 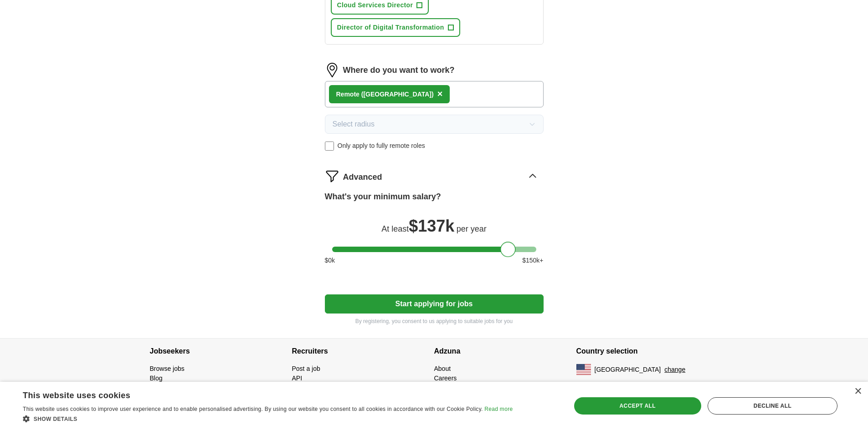 What do you see at coordinates (443, 369) in the screenshot?
I see `a: About` at bounding box center [443, 369].